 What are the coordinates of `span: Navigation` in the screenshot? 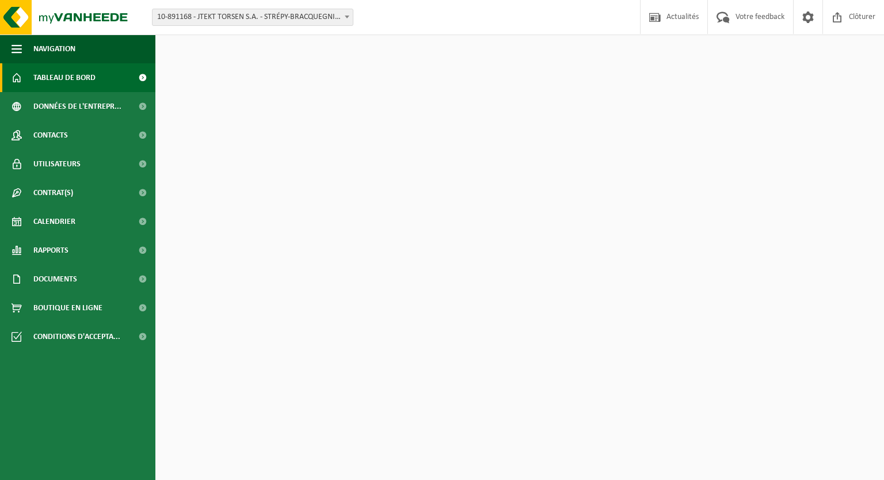 It's located at (54, 49).